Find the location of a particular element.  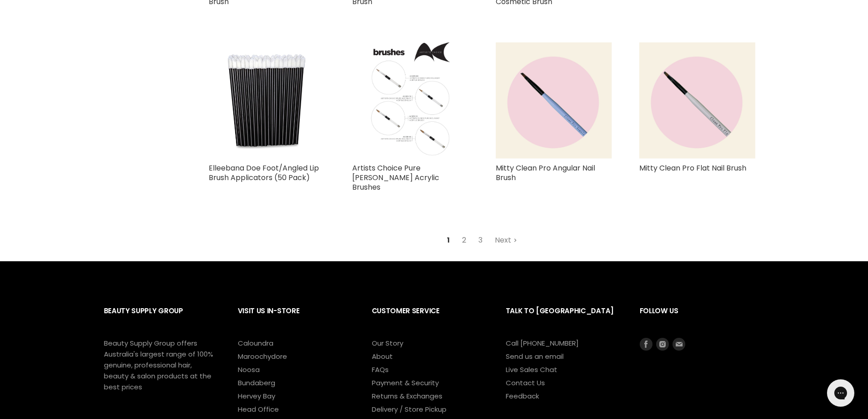

a: Bundaberg is located at coordinates (257, 383).